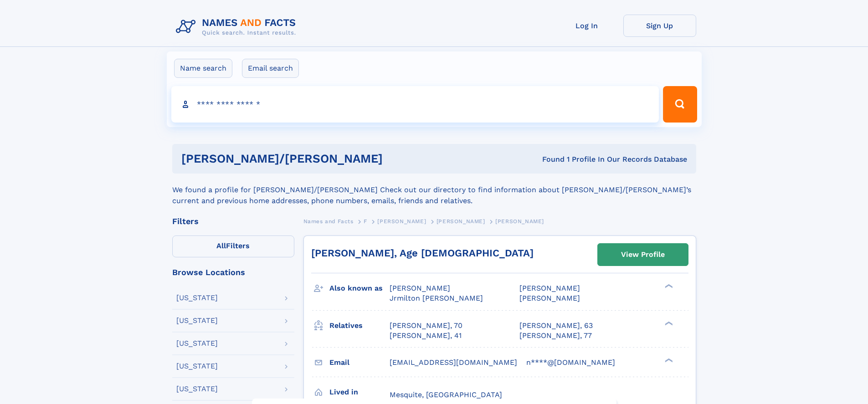 Image resolution: width=868 pixels, height=404 pixels. What do you see at coordinates (366, 222) in the screenshot?
I see `span: F` at bounding box center [366, 222].